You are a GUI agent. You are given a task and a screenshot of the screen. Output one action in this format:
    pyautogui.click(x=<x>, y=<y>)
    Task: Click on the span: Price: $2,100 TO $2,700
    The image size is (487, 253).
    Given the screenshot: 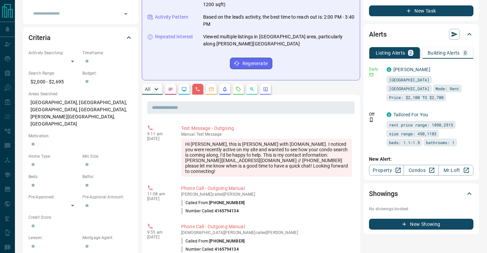 What is the action you would take?
    pyautogui.click(x=416, y=97)
    